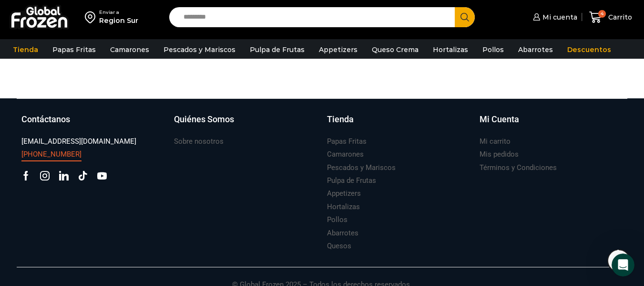 The height and width of the screenshot is (286, 644). What do you see at coordinates (82, 132) in the screenshot?
I see `div: Nuestro tiempo de respuesta habitual 🕒` at bounding box center [82, 132].